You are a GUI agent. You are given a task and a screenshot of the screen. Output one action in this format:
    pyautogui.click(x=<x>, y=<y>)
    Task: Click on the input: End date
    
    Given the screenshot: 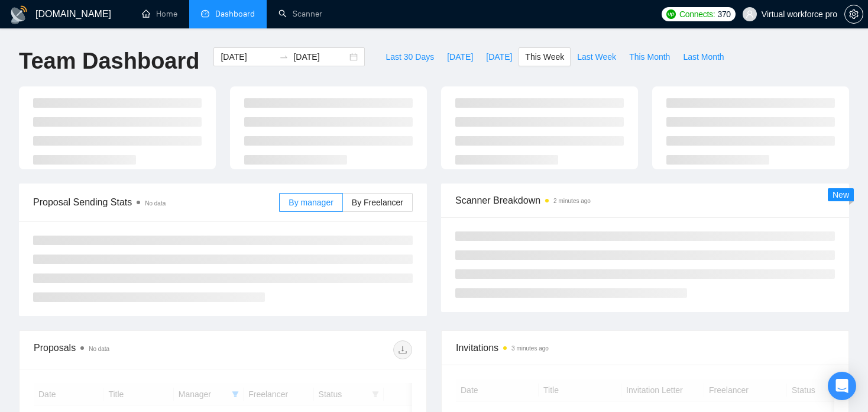 What is the action you would take?
    pyautogui.click(x=320, y=56)
    